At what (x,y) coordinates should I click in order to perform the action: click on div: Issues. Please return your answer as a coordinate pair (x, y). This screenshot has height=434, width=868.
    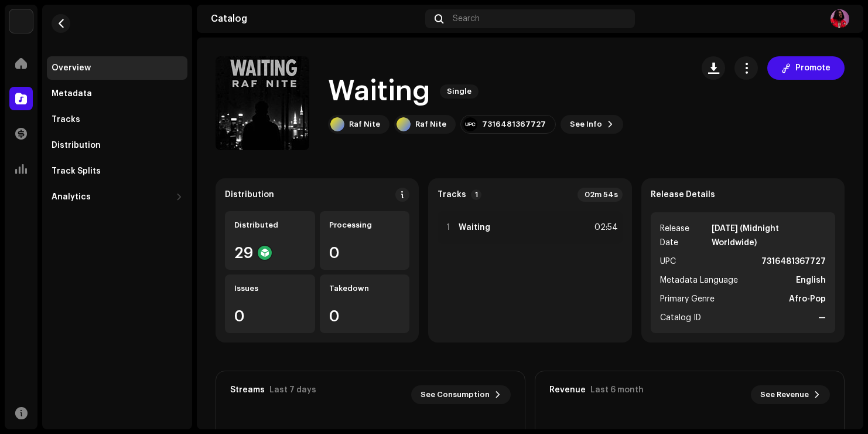
    Looking at the image, I should click on (270, 288).